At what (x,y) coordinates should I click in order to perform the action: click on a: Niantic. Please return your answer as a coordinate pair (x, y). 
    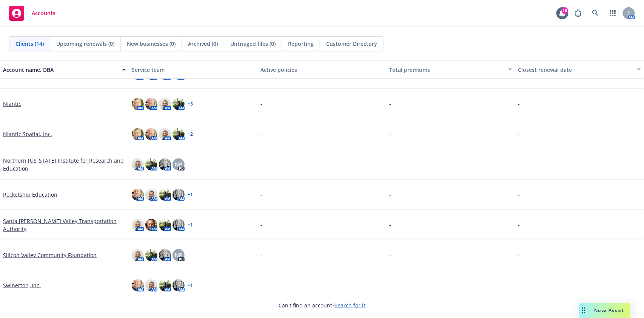
    Looking at the image, I should click on (12, 103).